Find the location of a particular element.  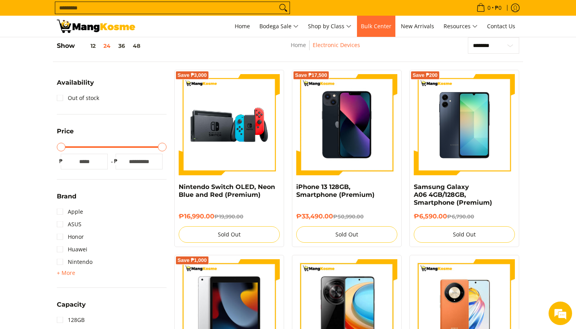

div: Minimize live chat window is located at coordinates (138, 13).